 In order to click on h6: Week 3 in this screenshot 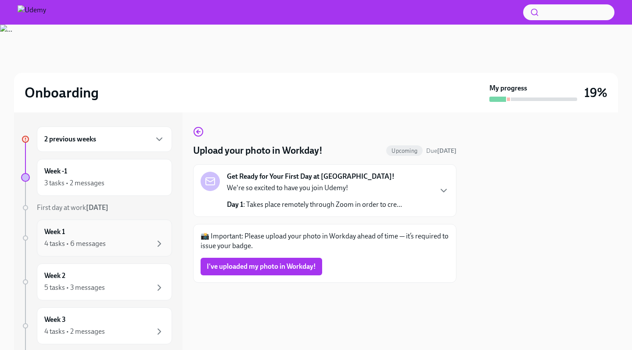, I will do `click(55, 319)`.